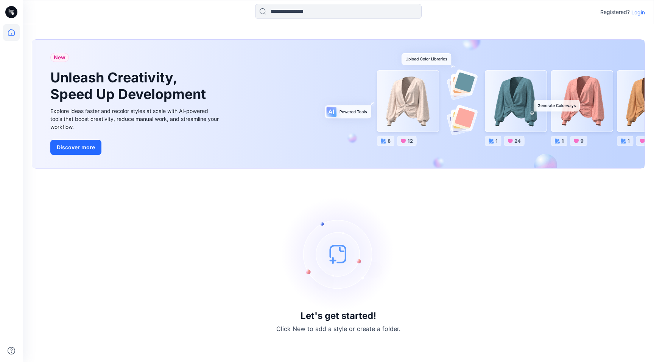  What do you see at coordinates (615, 12) in the screenshot?
I see `p: Registered?` at bounding box center [615, 12].